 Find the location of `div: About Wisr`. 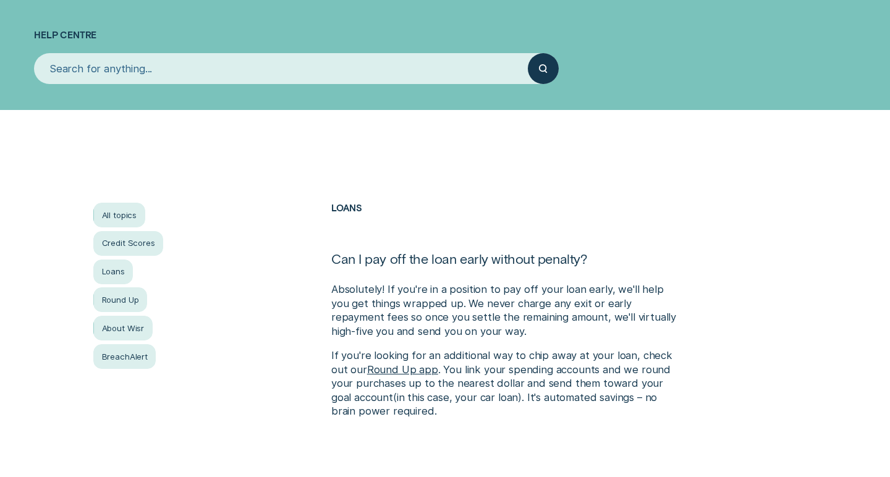

div: About Wisr is located at coordinates (122, 328).